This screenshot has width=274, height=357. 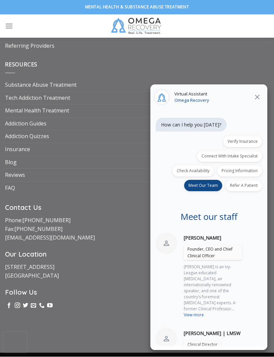 I want to click on strong: Contact Us, so click(x=23, y=208).